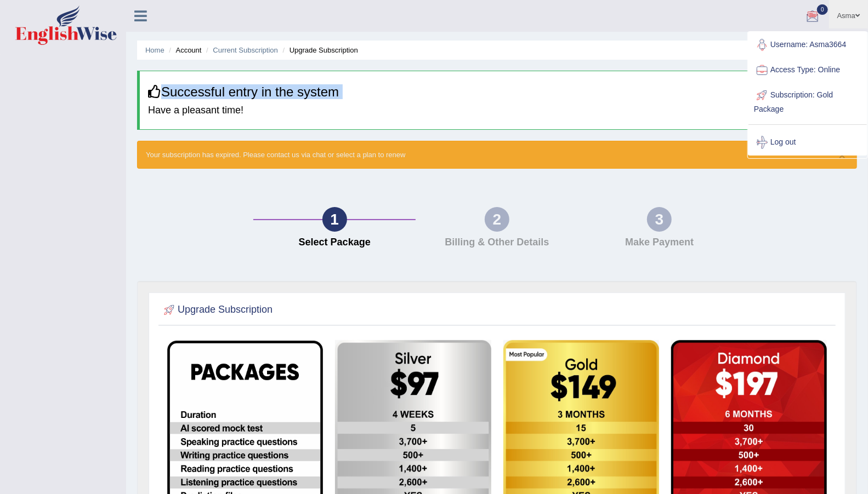 The width and height of the screenshot is (868, 494). Describe the element at coordinates (335, 219) in the screenshot. I see `div: 1` at that location.